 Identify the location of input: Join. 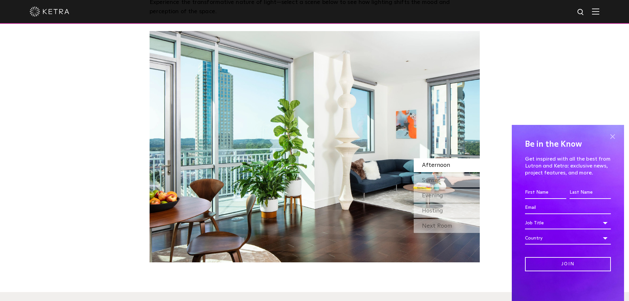
(568, 264).